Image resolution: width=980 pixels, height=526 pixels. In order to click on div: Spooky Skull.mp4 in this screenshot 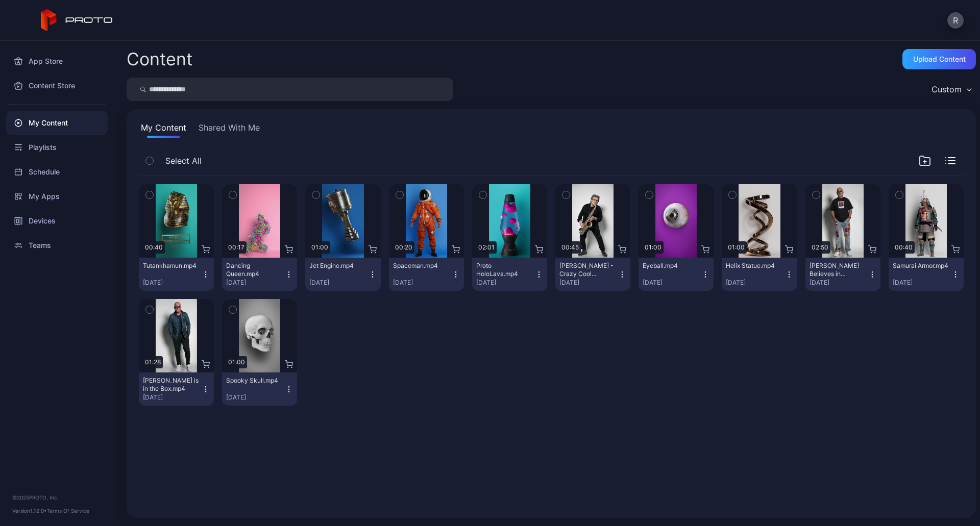, I will do `click(254, 381)`.